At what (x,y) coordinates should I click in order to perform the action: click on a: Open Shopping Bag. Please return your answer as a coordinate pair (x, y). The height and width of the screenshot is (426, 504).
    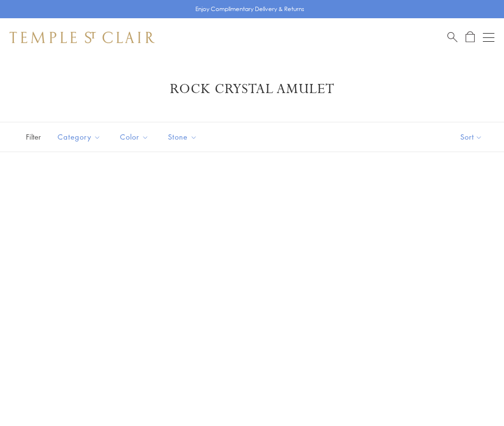
    Looking at the image, I should click on (470, 37).